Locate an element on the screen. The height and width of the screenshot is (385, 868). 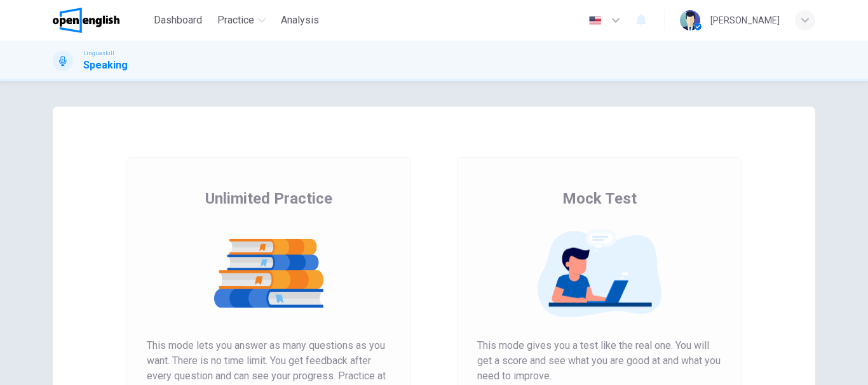
a: OpenEnglish logo is located at coordinates (100, 21).